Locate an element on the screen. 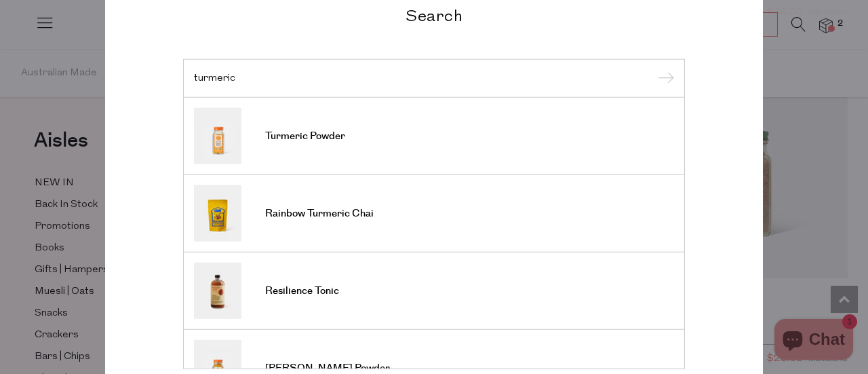  a: Rainbow Turmeric Chai is located at coordinates (434, 213).